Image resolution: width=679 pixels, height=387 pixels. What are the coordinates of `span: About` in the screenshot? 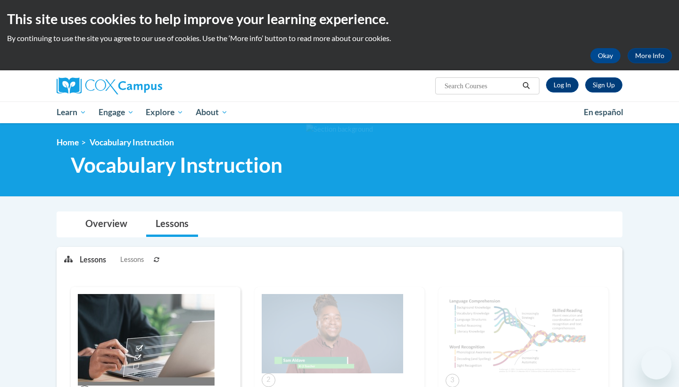 It's located at (212, 112).